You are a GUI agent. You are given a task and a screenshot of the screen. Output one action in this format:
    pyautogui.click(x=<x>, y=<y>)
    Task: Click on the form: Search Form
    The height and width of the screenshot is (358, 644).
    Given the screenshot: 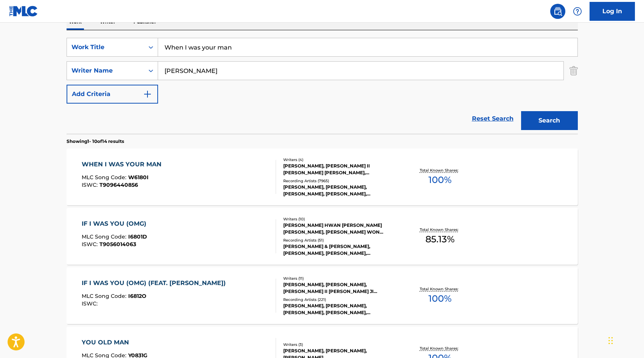 What is the action you would take?
    pyautogui.click(x=322, y=86)
    